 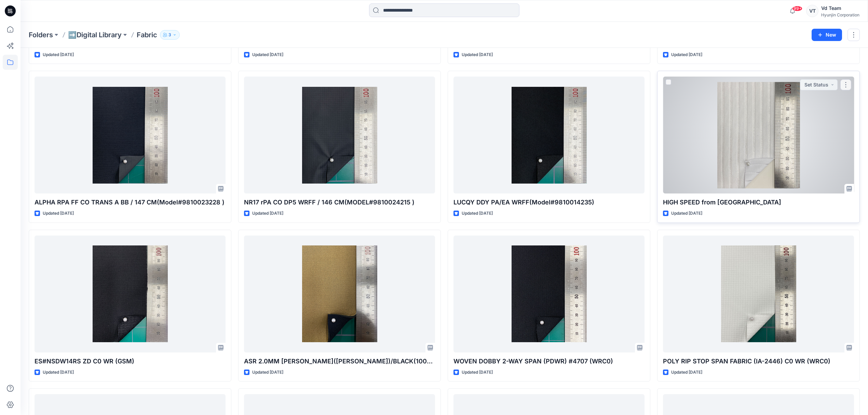 What do you see at coordinates (95, 35) in the screenshot?
I see `a: ➡️Digital Library` at bounding box center [95, 35].